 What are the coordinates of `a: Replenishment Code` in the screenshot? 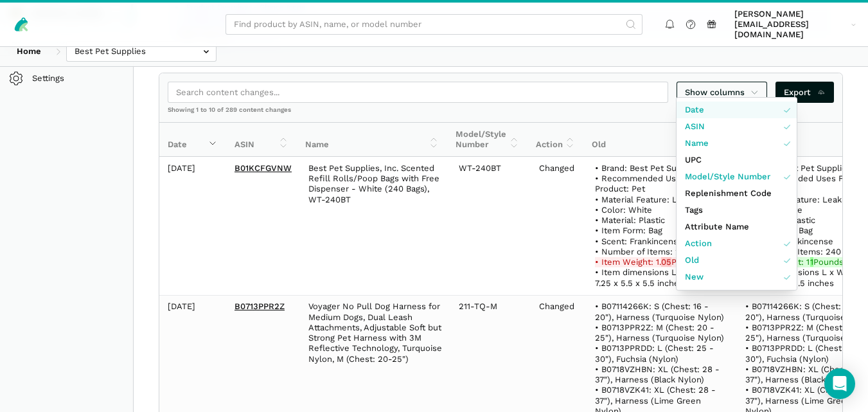 It's located at (736, 194).